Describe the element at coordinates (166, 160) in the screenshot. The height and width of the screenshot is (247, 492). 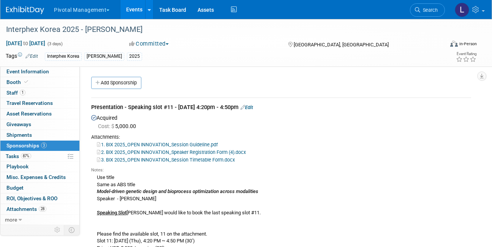
I see `a: 3. BIX 2025_OPEN INNOVATION_Session Timetable Form.docx` at that location.